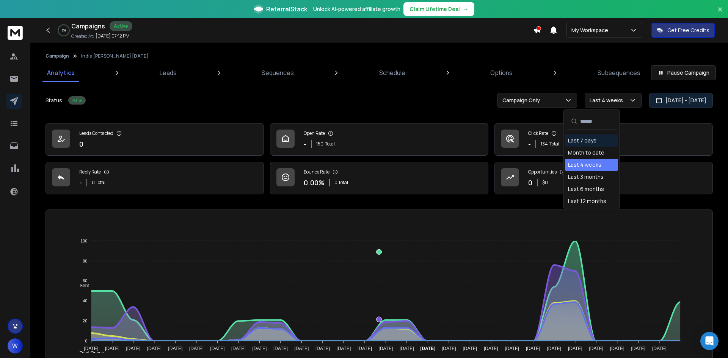 The image size is (728, 358). Describe the element at coordinates (82, 286) in the screenshot. I see `span: Sent` at that location.